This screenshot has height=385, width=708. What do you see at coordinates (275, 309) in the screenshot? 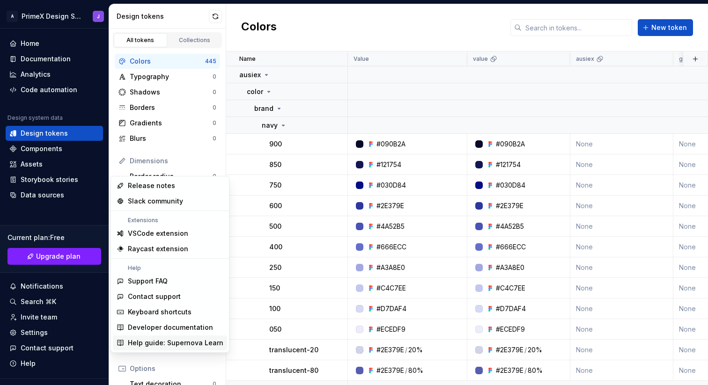
I see `p: 100` at bounding box center [275, 309].